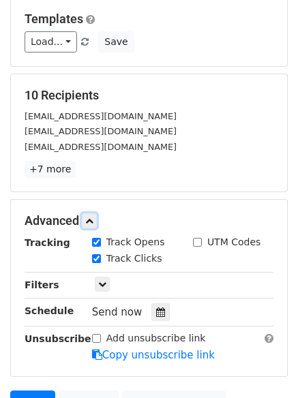  I want to click on a: Load..., so click(50, 42).